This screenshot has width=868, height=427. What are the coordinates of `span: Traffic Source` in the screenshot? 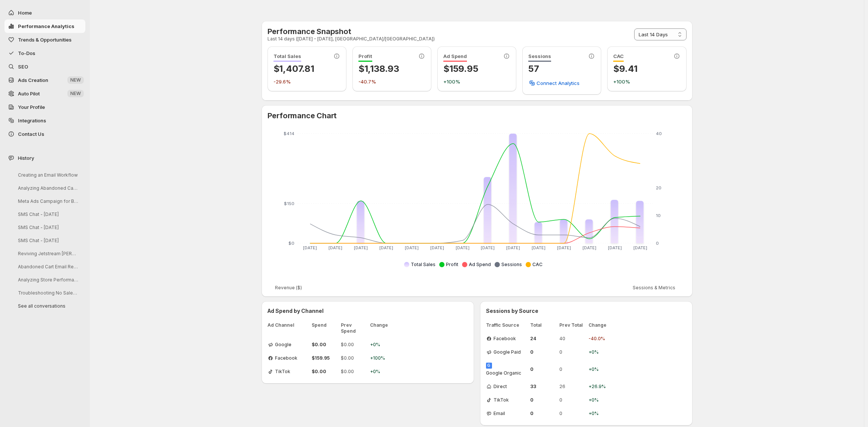 It's located at (507, 325).